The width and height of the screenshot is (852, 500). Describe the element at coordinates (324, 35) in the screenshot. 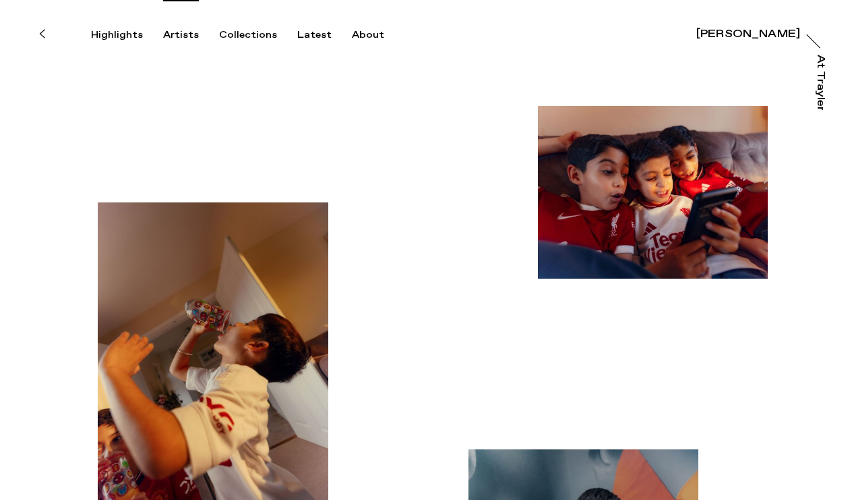

I see `button: Latest` at that location.